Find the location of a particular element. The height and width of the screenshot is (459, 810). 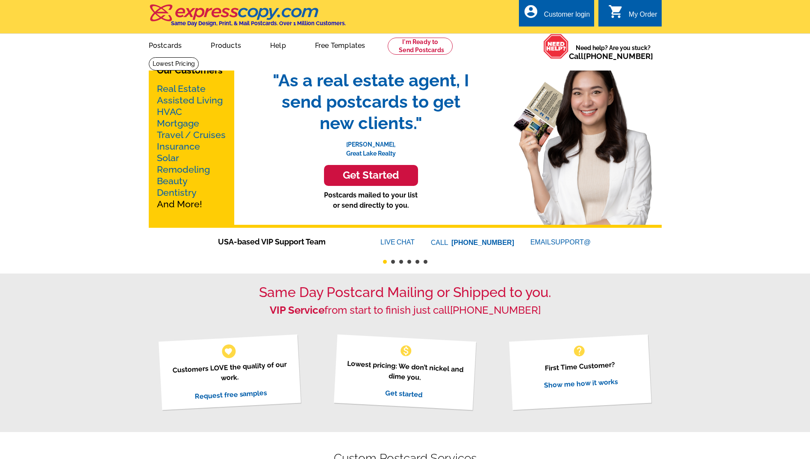

a: Insurance is located at coordinates (178, 146).